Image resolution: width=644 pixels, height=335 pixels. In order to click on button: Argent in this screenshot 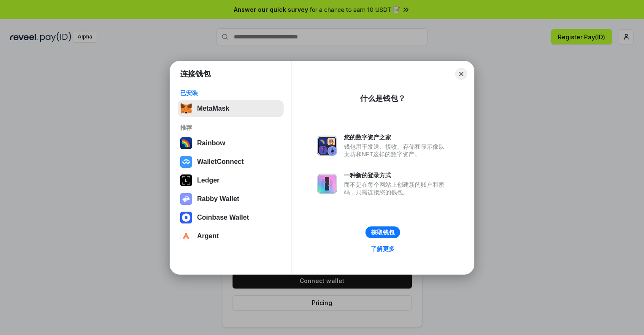, I will do `click(230, 236)`.